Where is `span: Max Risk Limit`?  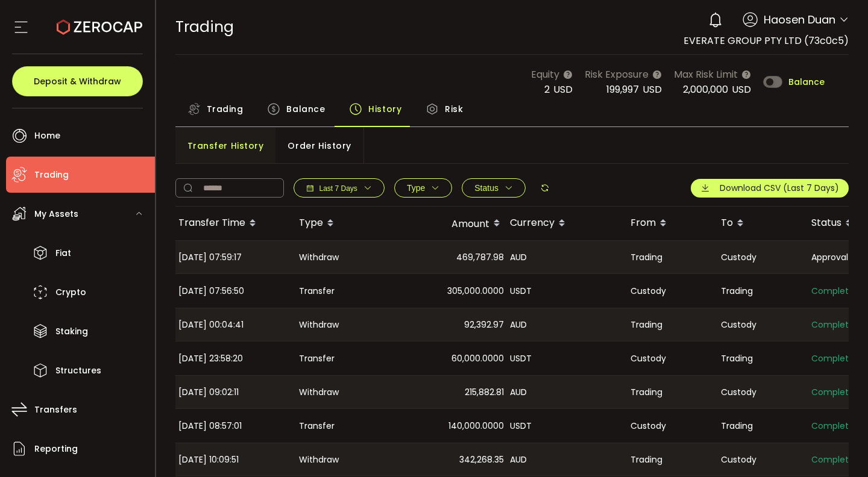
span: Max Risk Limit is located at coordinates (706, 74).